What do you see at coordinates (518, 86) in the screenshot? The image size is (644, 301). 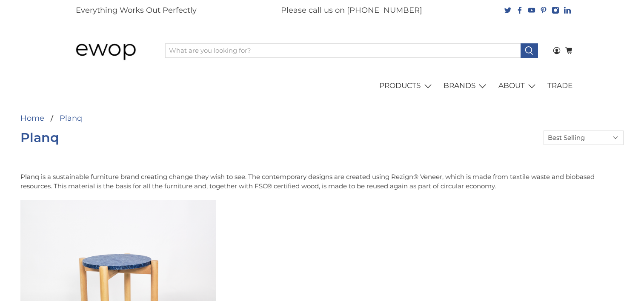 I see `a: ABOUT` at bounding box center [518, 86].